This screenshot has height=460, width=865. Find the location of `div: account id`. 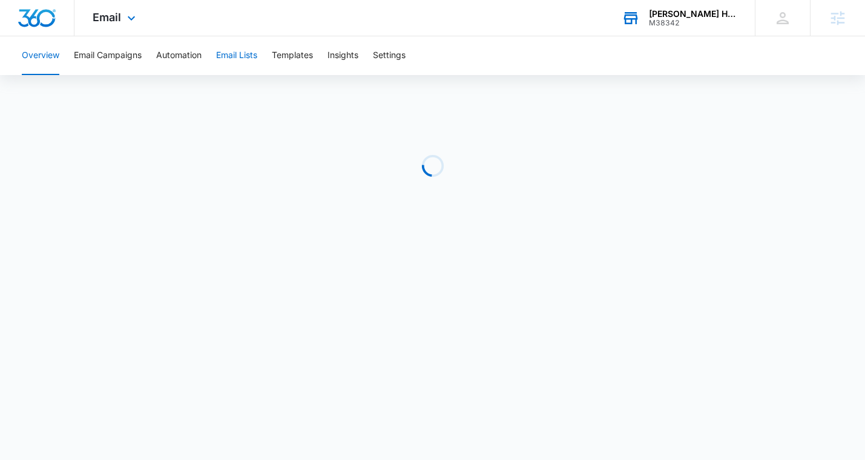

div: account id is located at coordinates (693, 23).